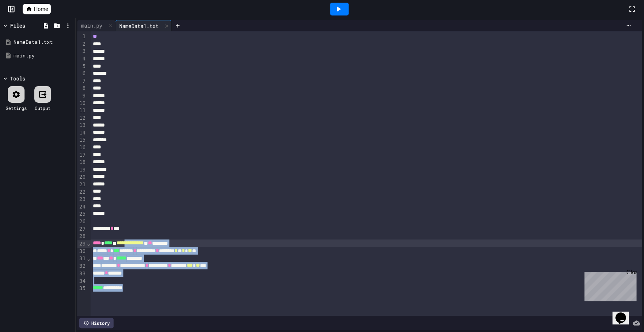  Describe the element at coordinates (18, 78) in the screenshot. I see `div: Tools` at that location.